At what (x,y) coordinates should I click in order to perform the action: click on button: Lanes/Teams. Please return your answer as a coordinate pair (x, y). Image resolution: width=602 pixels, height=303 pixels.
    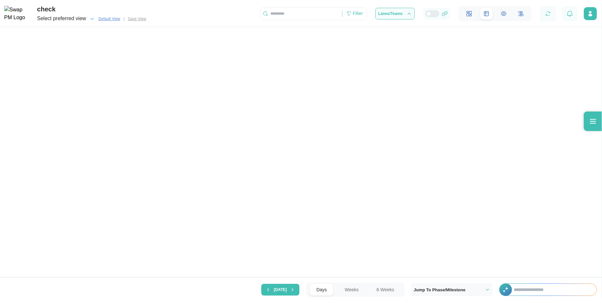
    Looking at the image, I should click on (395, 14).